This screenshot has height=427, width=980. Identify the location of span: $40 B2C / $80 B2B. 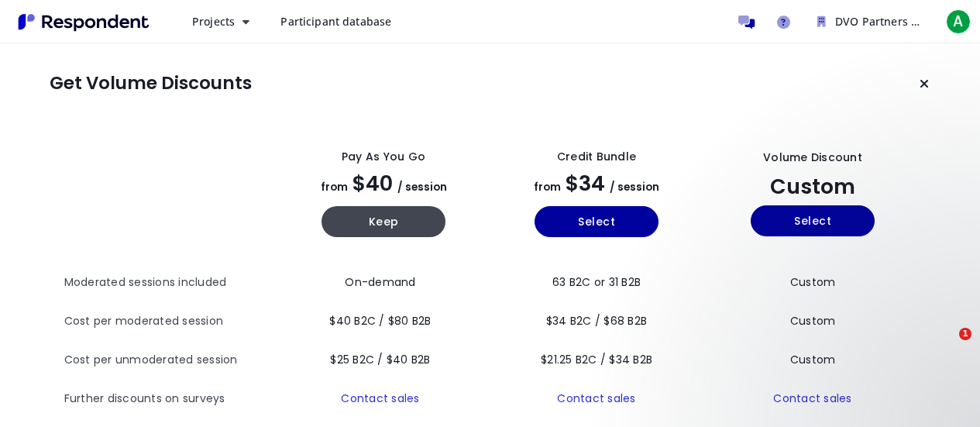
(380, 321).